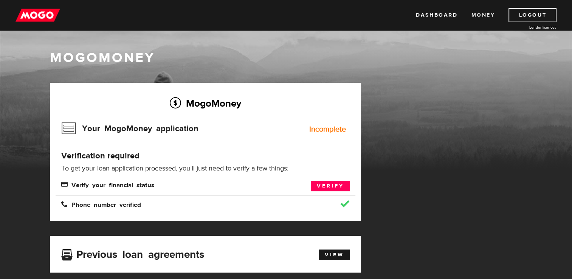 The width and height of the screenshot is (572, 279). I want to click on img: mogo_logo-11ee424be714fa7cbb0f0f49df9e16ec.png, so click(38, 15).